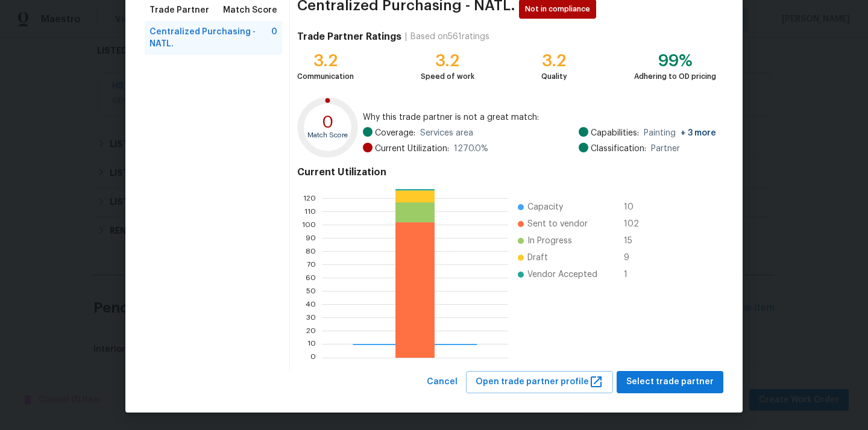  What do you see at coordinates (311, 265) in the screenshot?
I see `text: 70` at bounding box center [311, 265].